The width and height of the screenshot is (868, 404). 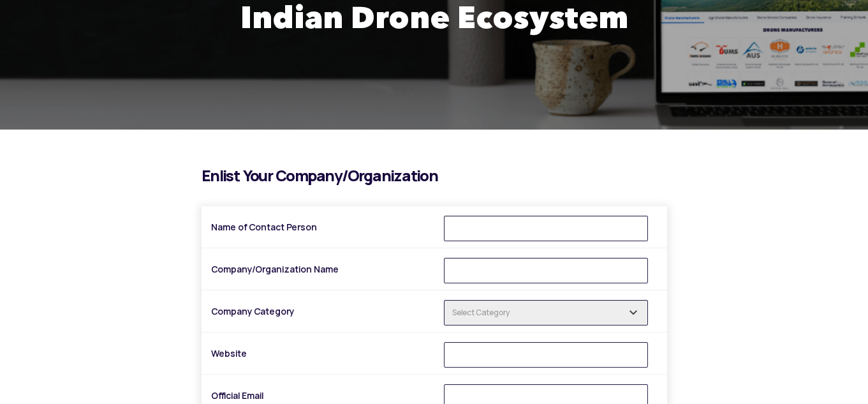 What do you see at coordinates (323, 269) in the screenshot?
I see `label: Company/Organization Name` at bounding box center [323, 269].